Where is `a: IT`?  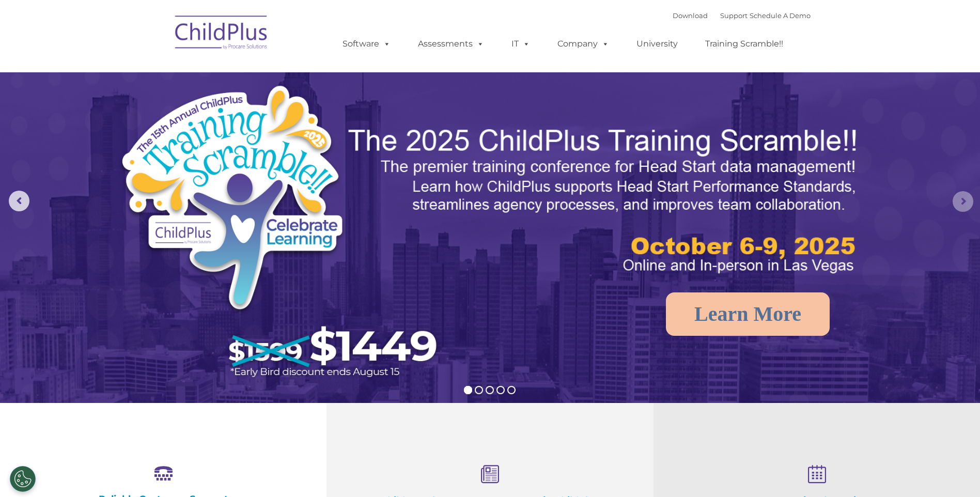 a: IT is located at coordinates (520, 44).